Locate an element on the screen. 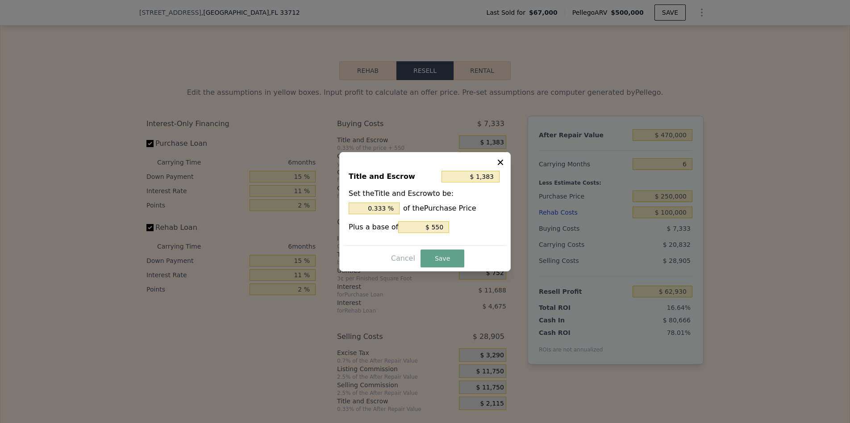 The width and height of the screenshot is (850, 423). div: of the Purchase Price is located at coordinates (425, 208).